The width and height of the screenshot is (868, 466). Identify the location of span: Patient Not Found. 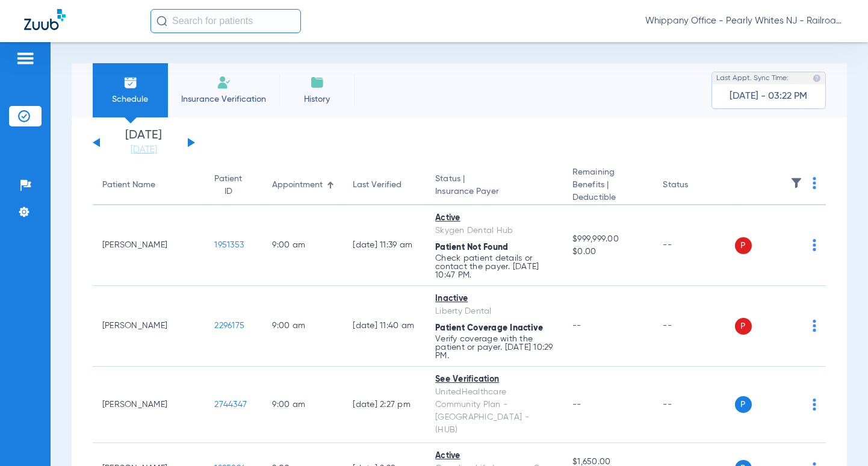
(471, 247).